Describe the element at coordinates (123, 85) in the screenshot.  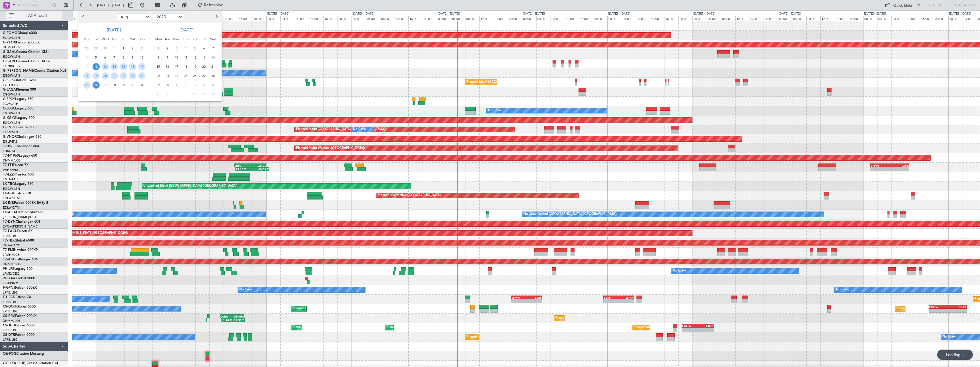
I see `div: 29-8-2025` at that location.